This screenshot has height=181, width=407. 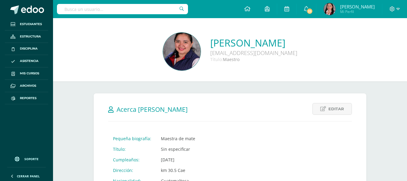 I want to click on span: Maestro, so click(x=231, y=59).